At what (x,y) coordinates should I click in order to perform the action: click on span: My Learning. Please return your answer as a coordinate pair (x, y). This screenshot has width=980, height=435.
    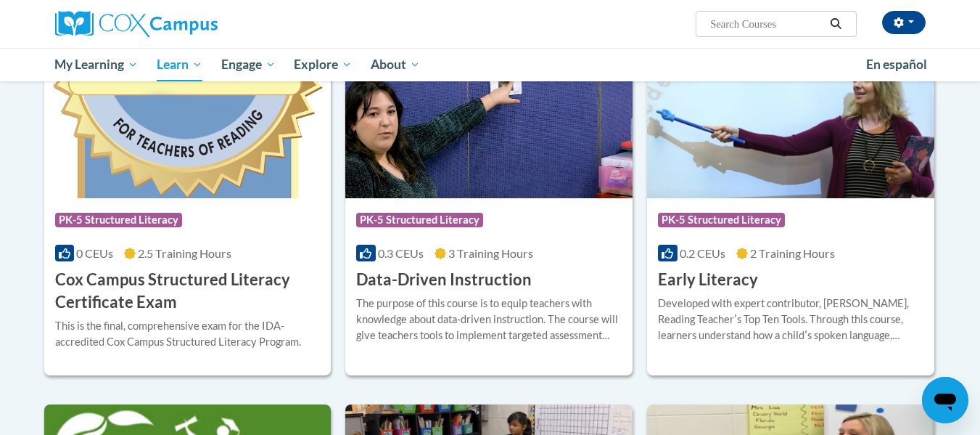
    Looking at the image, I should click on (96, 65).